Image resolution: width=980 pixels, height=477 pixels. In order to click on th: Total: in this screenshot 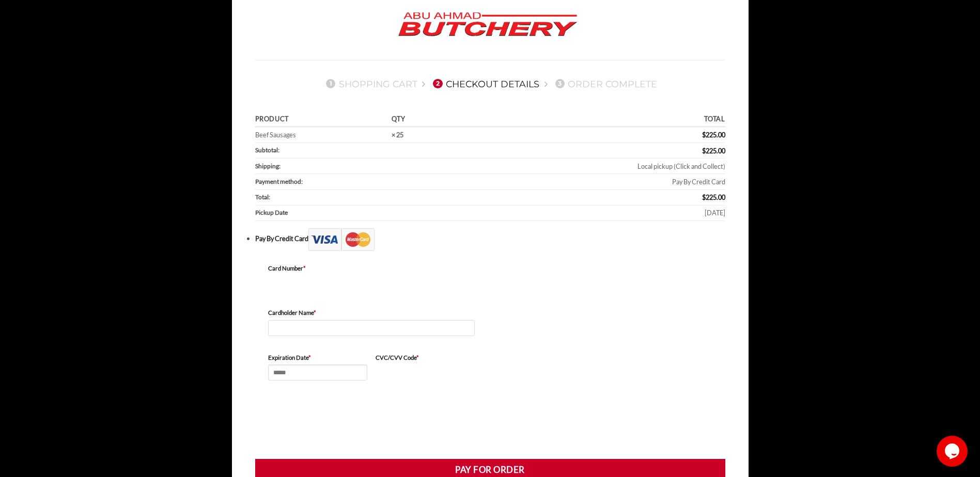, I will do `click(352, 197)`.